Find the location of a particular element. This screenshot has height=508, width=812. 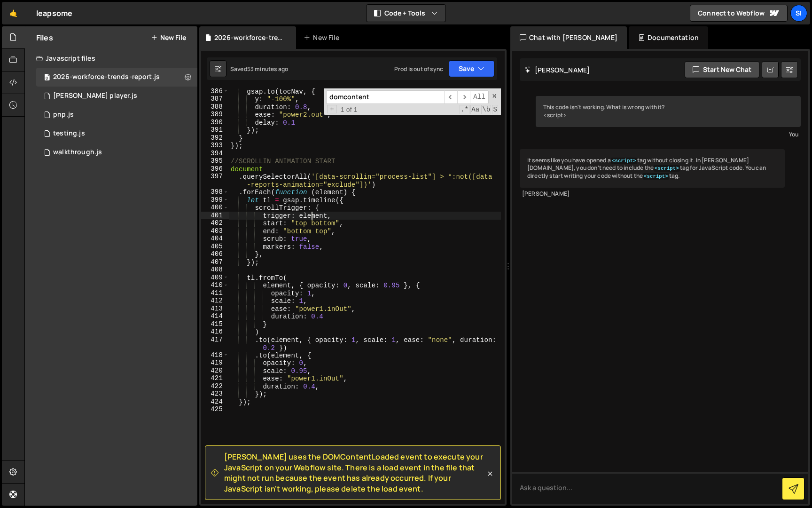

div: New File is located at coordinates (323, 38).